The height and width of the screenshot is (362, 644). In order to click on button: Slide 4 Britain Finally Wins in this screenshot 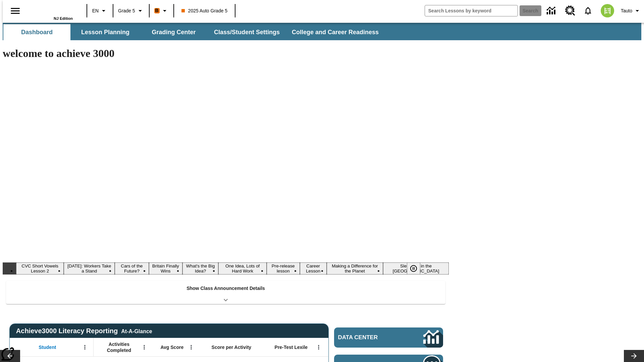, I will do `click(166, 269)`.